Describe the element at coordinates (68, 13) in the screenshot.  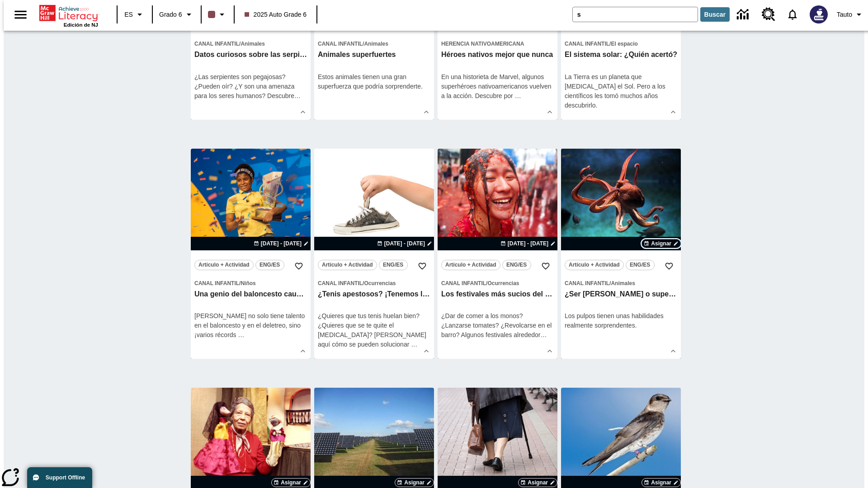
I see `a: Portada` at that location.